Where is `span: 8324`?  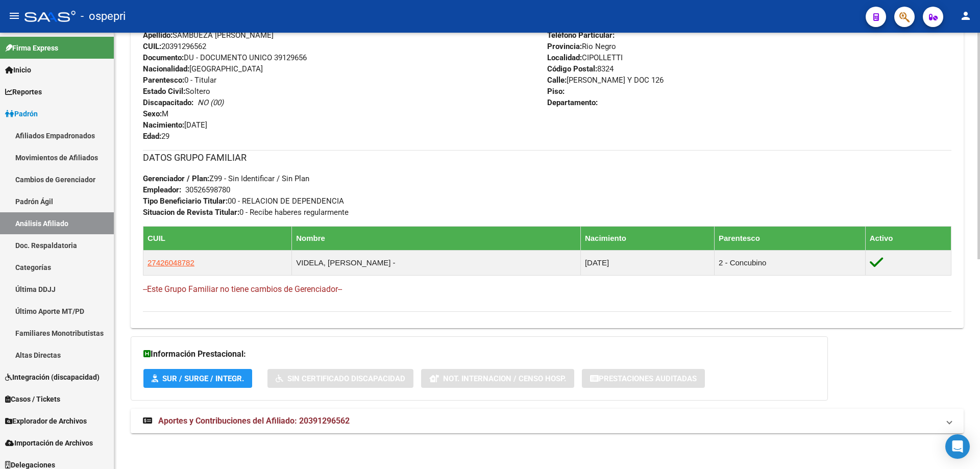
span: 8324 is located at coordinates (581, 69).